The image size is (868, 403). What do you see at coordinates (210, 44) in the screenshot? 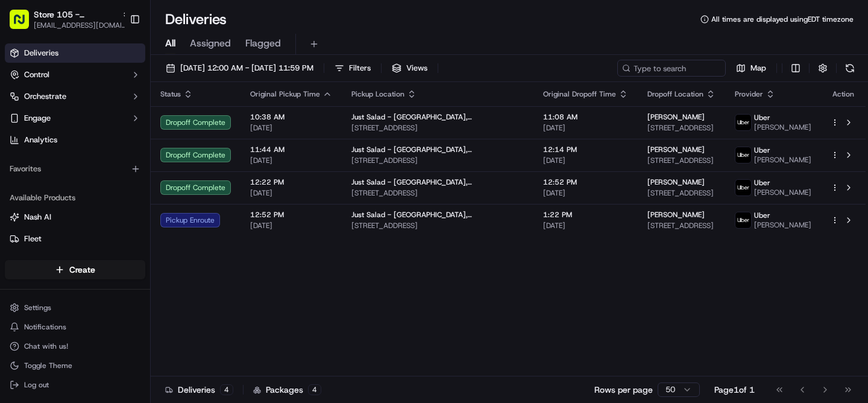
I see `span: Assigned` at bounding box center [210, 44].